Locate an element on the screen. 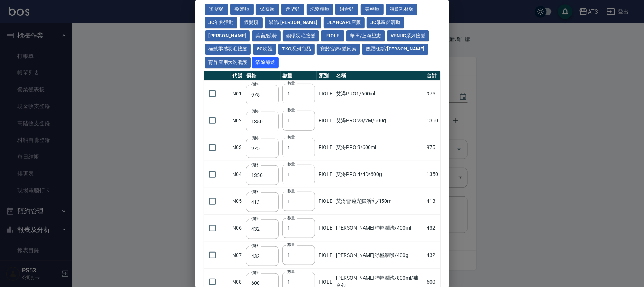  button: JC母親節活動 is located at coordinates (386, 22).